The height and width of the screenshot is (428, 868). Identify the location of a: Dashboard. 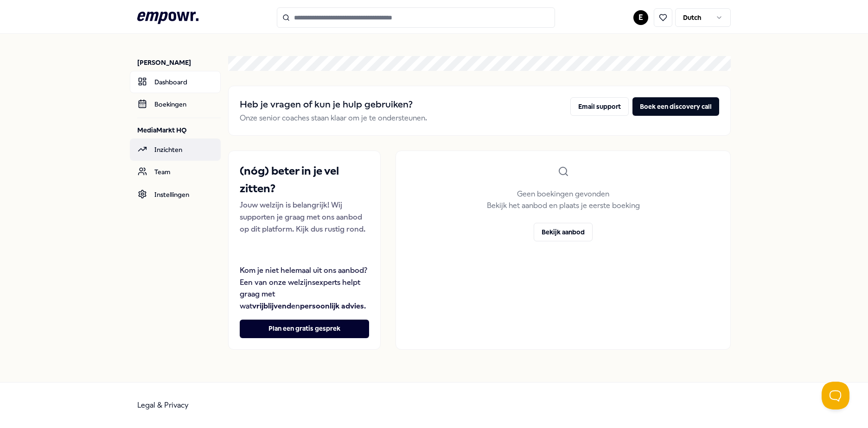
(175, 82).